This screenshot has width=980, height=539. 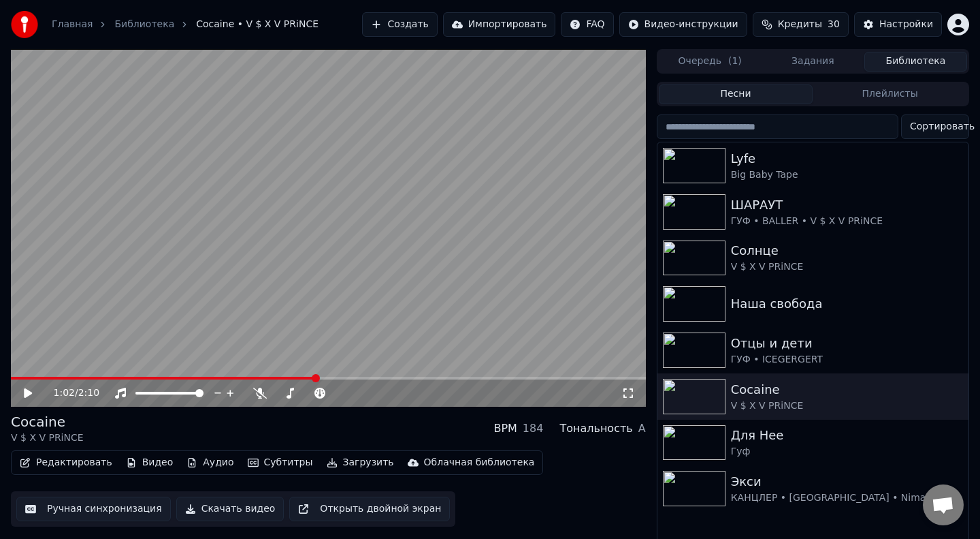 What do you see at coordinates (847, 451) in the screenshot?
I see `div: Гуф` at bounding box center [847, 451].